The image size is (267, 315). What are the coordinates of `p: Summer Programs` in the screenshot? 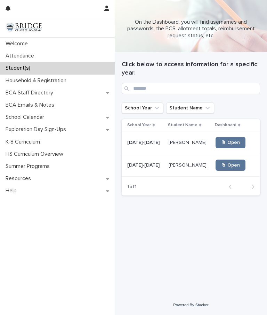 It's located at (29, 166).